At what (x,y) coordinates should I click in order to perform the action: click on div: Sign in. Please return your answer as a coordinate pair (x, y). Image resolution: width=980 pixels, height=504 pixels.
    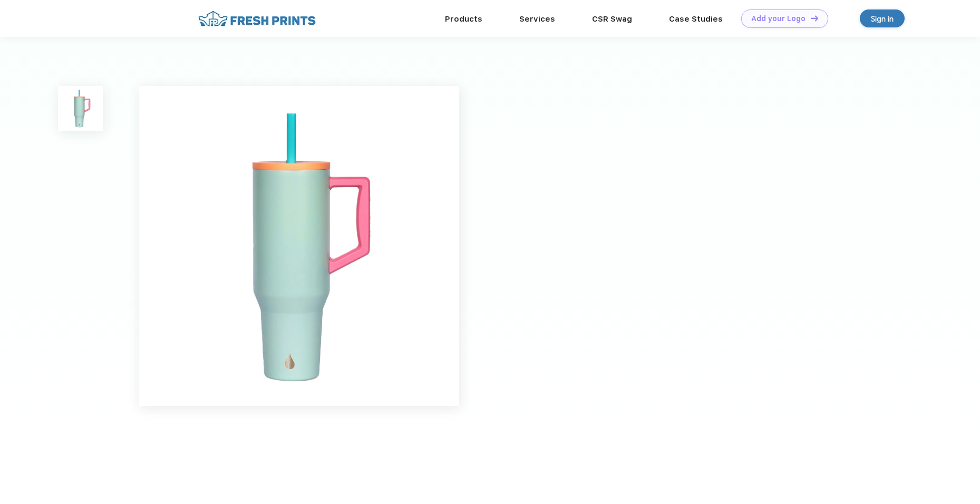
    Looking at the image, I should click on (882, 19).